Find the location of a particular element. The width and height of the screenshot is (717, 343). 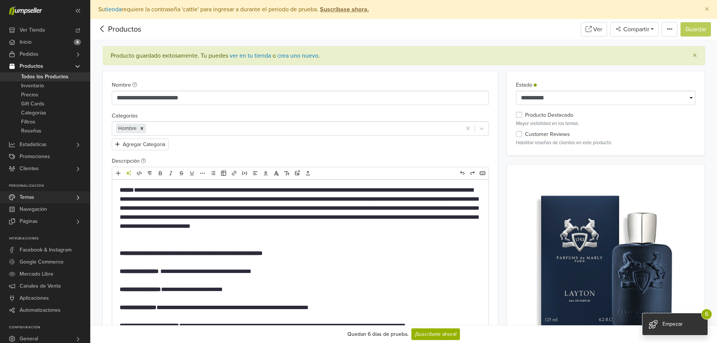

span: Filtros is located at coordinates (28, 122).